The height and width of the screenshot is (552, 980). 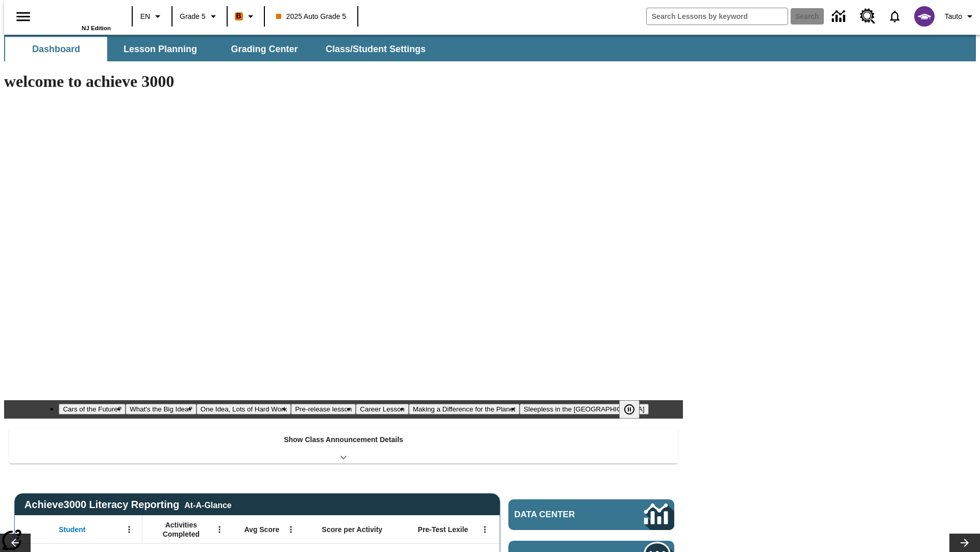 What do you see at coordinates (92, 409) in the screenshot?
I see `button: Slide 1 Cars of the Future?` at bounding box center [92, 409].